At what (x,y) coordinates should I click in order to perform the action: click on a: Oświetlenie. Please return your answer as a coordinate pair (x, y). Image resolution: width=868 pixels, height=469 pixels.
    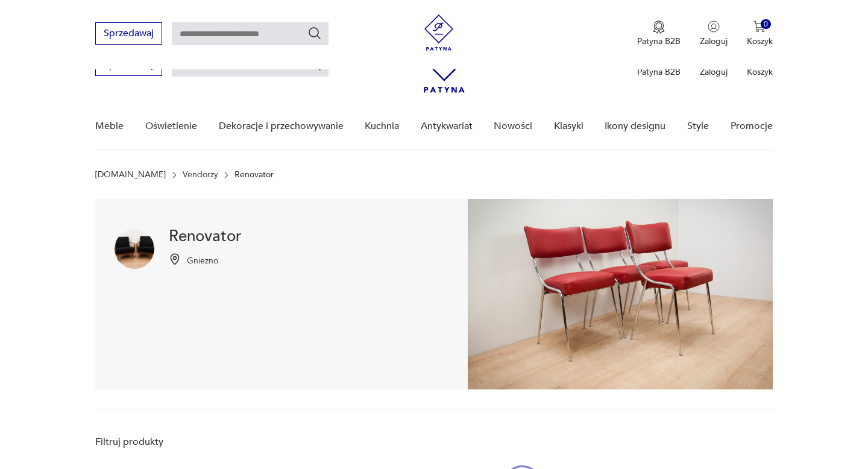
    Looking at the image, I should click on (171, 126).